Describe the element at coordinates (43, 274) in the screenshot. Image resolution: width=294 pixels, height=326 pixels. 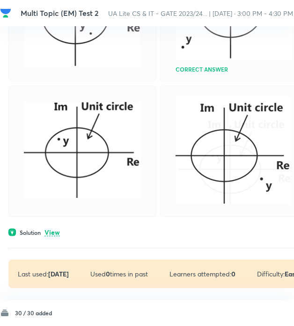
I see `p: Last used:` at that location.